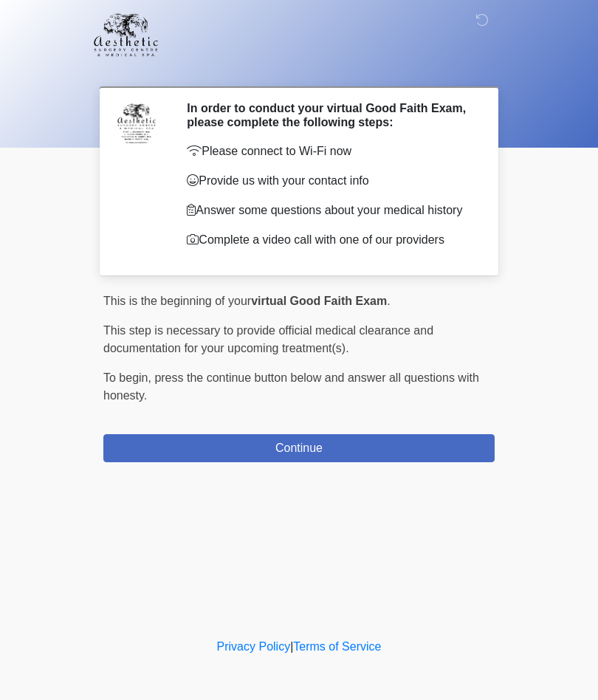 Image resolution: width=598 pixels, height=700 pixels. I want to click on img: Agent Avatar, so click(137, 123).